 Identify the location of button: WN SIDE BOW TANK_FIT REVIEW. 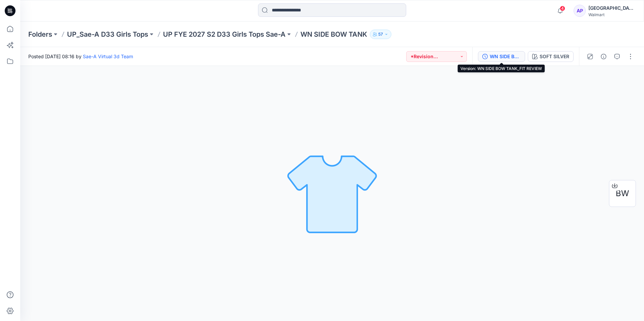
(501, 56).